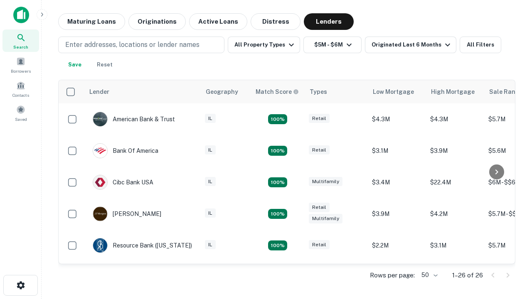  I want to click on div: Originated Last 6 Months, so click(412, 45).